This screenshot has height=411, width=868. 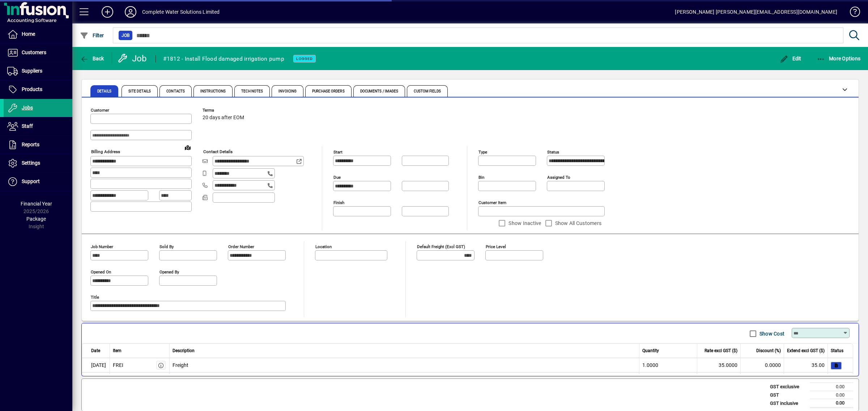 I want to click on span: Date, so click(x=96, y=351).